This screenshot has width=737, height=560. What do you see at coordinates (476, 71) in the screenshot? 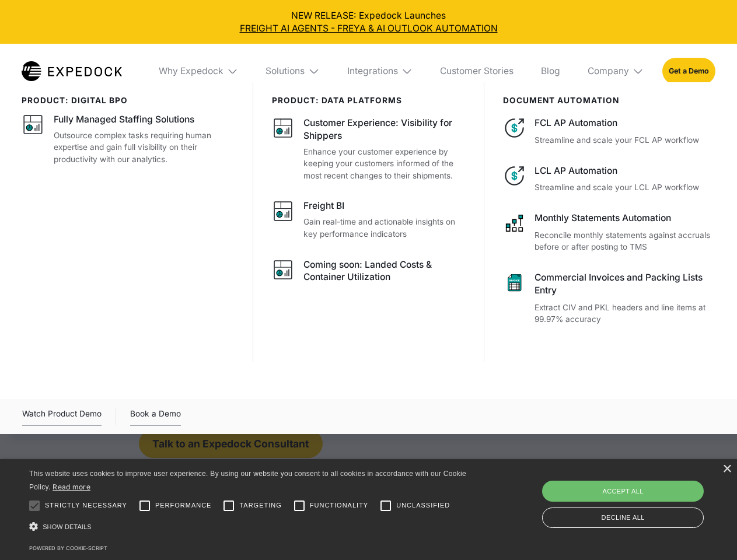
I see `a: Customer Stories` at bounding box center [476, 71].